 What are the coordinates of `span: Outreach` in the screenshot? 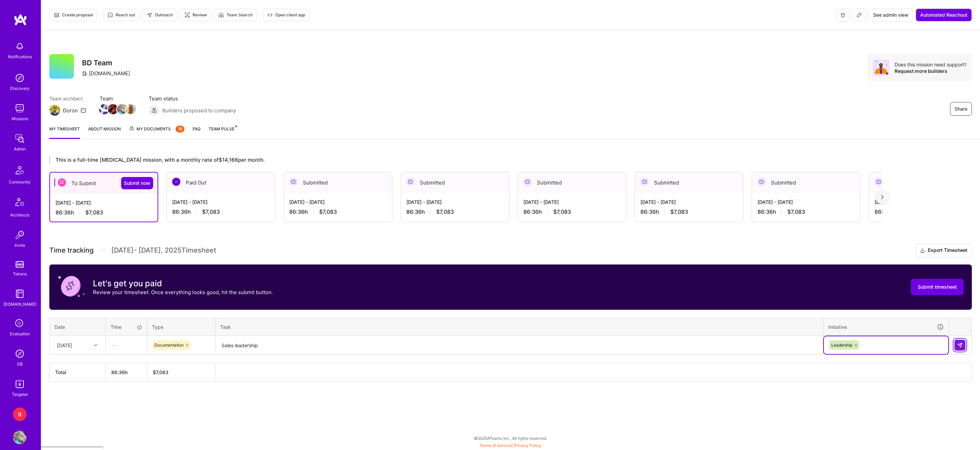 It's located at (160, 15).